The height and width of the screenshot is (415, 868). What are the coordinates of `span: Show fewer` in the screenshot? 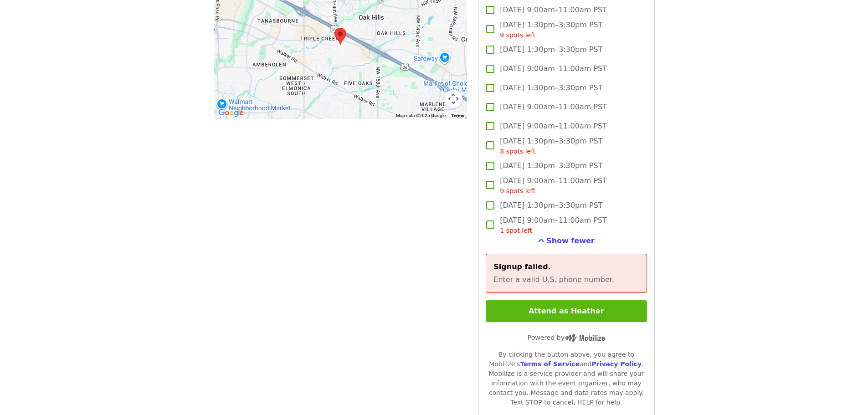 It's located at (570, 240).